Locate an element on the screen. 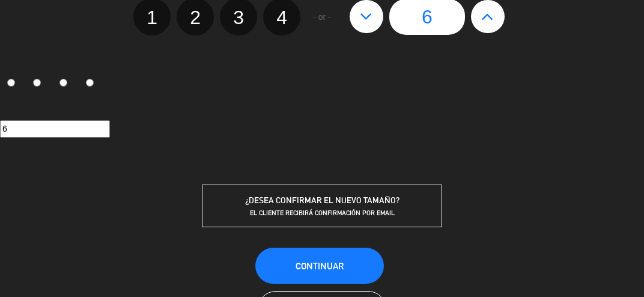 The image size is (644, 297). input: 3 is located at coordinates (63, 82).